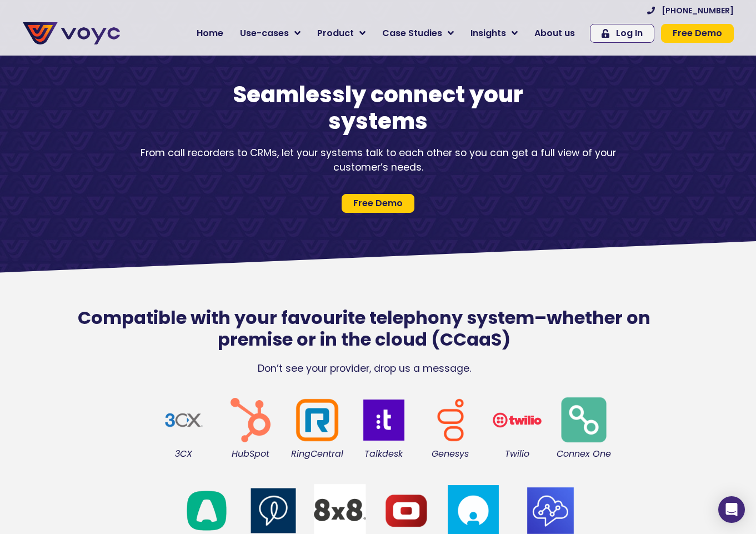 Image resolution: width=756 pixels, height=534 pixels. What do you see at coordinates (488, 33) in the screenshot?
I see `span: Insights` at bounding box center [488, 33].